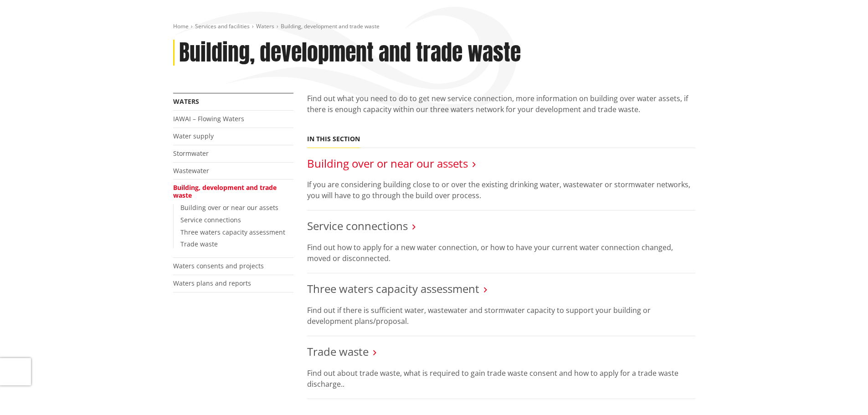 This screenshot has width=868, height=415. Describe the element at coordinates (225, 192) in the screenshot. I see `a: Building, development and trade waste` at that location.